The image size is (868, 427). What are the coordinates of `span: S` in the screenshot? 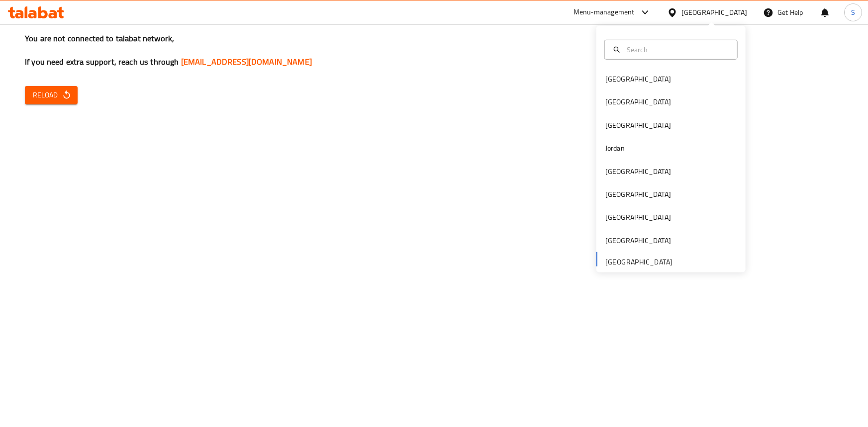 It's located at (853, 12).